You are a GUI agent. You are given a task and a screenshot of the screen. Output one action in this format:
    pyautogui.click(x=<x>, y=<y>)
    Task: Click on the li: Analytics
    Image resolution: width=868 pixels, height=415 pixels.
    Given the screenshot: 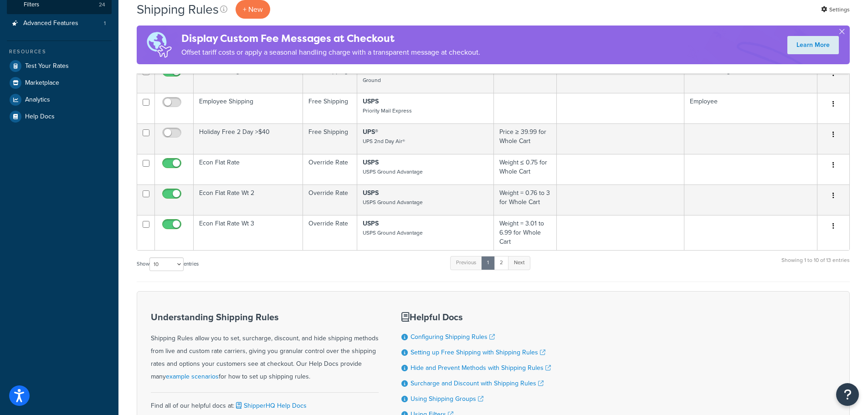 What is the action you would take?
    pyautogui.click(x=59, y=99)
    